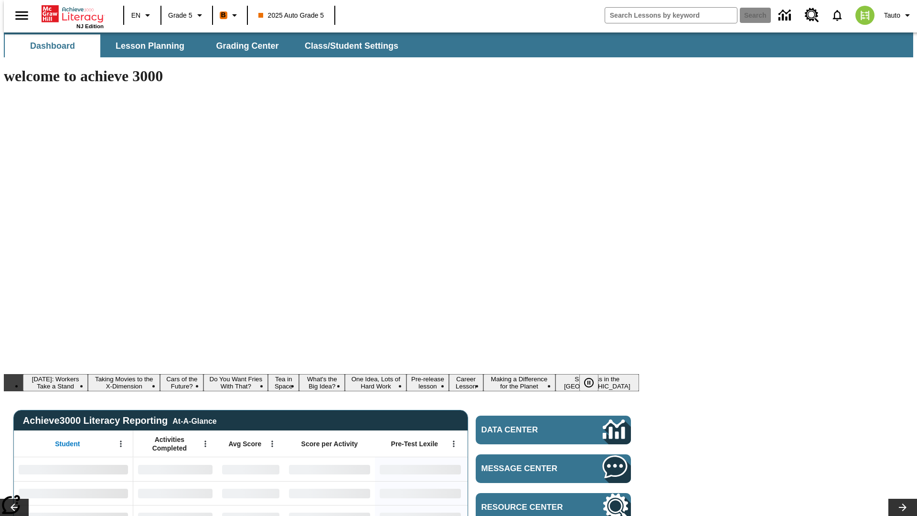  What do you see at coordinates (466, 383) in the screenshot?
I see `button: Slide 9 Career Lesson` at bounding box center [466, 383].